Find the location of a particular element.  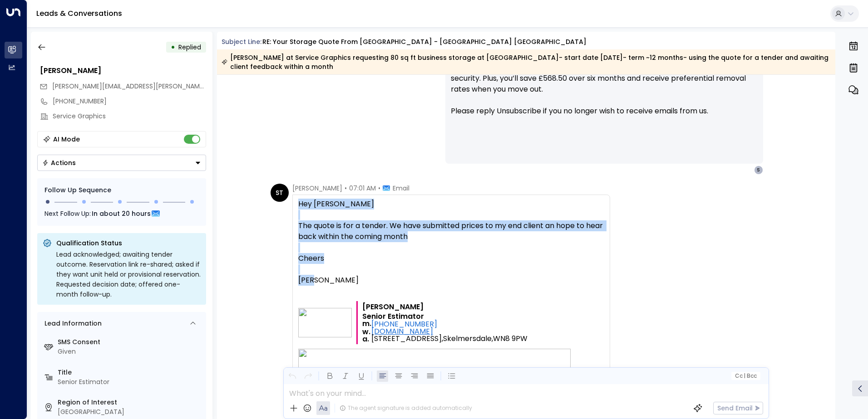

label: Region of Interest is located at coordinates (130, 402).